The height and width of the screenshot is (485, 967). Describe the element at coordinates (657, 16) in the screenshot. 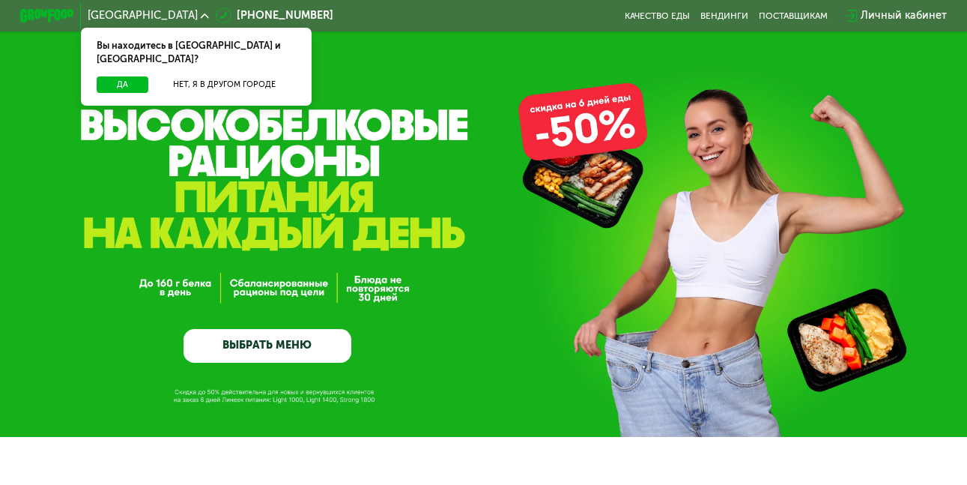

I see `a: Качество еды` at that location.